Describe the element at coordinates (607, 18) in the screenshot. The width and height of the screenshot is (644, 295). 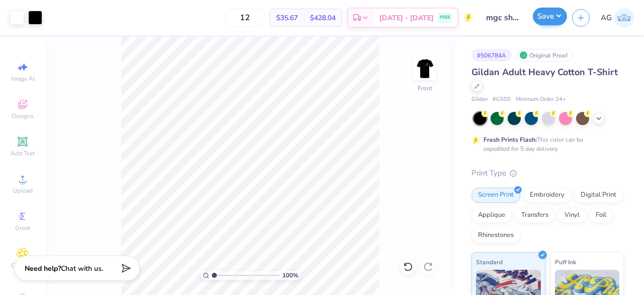
I see `span: AG` at that location.